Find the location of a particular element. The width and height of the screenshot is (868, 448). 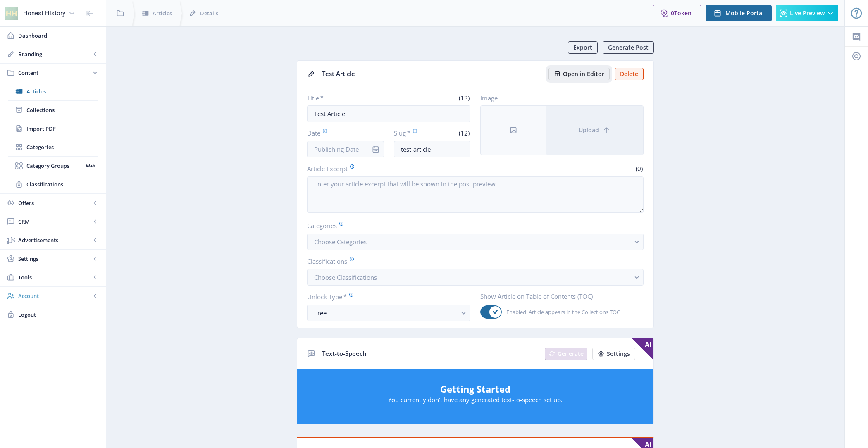

label: Classifications is located at coordinates (472, 261).